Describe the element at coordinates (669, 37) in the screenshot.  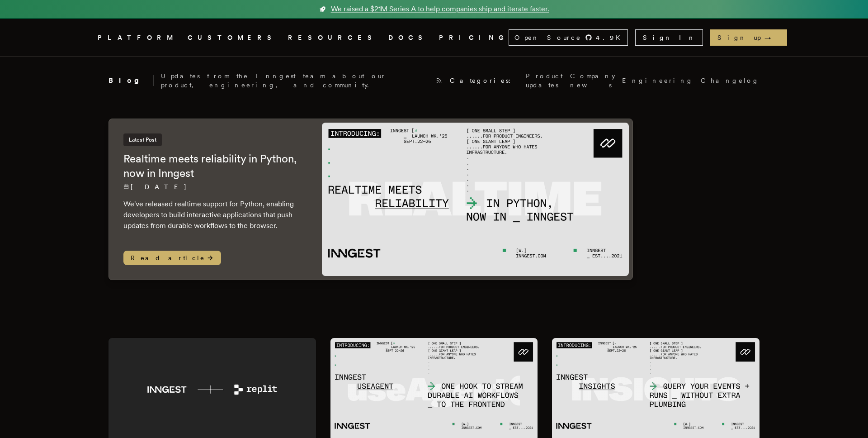
I see `a: Sign In` at that location.